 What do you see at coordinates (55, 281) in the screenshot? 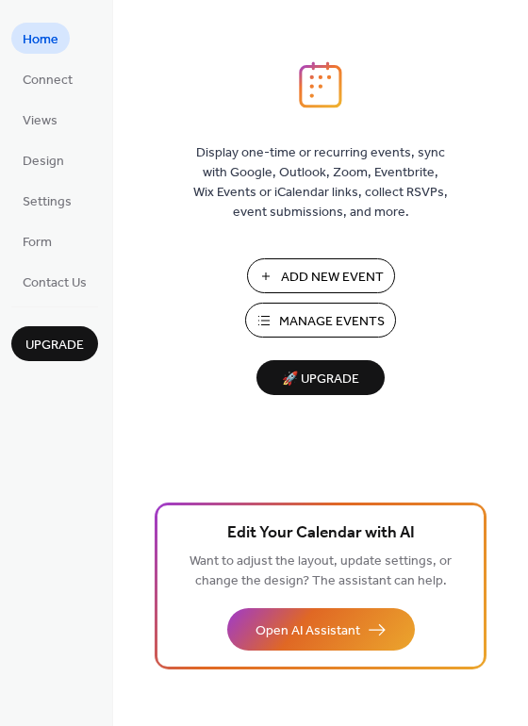
I see `a: Contact Us` at bounding box center [55, 281].